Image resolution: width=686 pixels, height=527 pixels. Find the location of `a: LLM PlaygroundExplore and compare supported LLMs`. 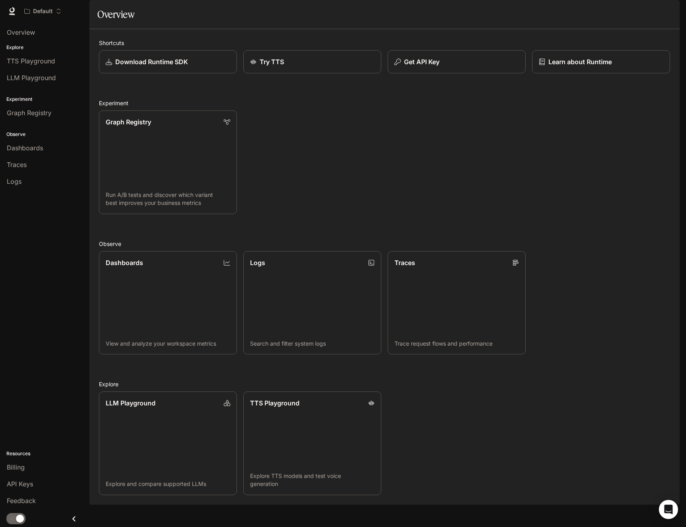

a: LLM PlaygroundExplore and compare supported LLMs is located at coordinates (168, 443).